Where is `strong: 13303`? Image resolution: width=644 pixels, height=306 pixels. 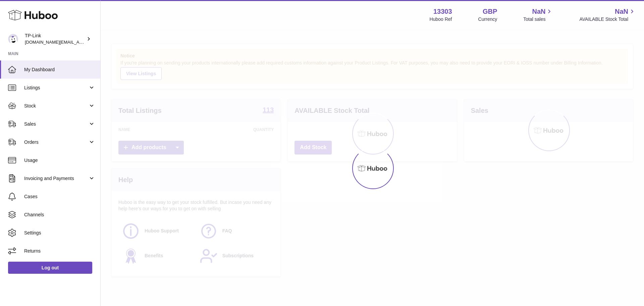 strong: 13303 is located at coordinates (443, 11).